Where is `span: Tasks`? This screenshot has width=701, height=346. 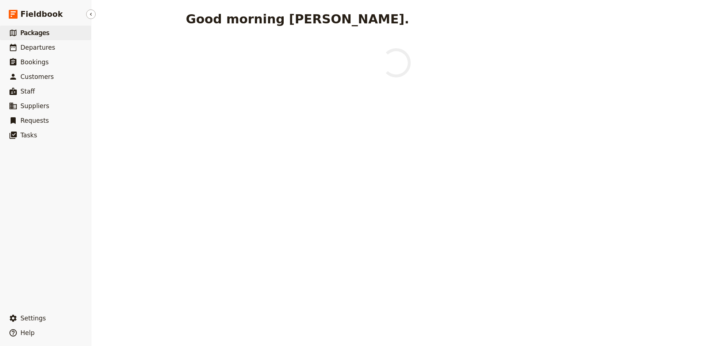 span: Tasks is located at coordinates (29, 135).